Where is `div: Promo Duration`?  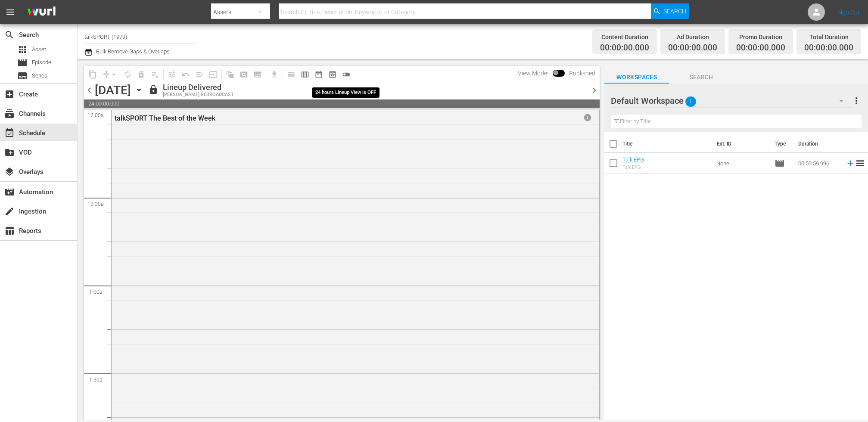
div: Promo Duration is located at coordinates (760, 37).